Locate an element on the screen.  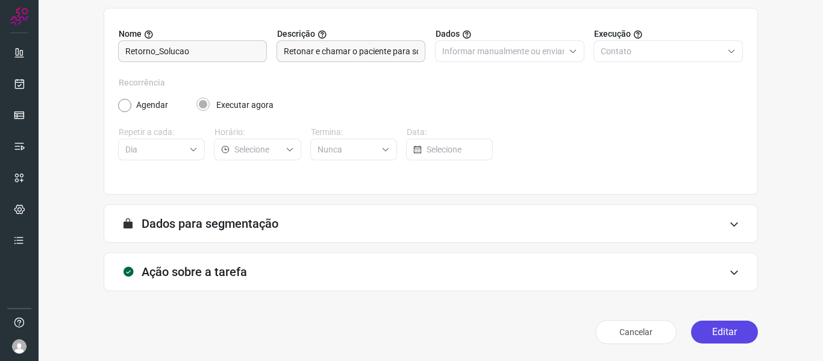
input: Forneça uma breve descrição da sua tarefa. is located at coordinates (351, 51).